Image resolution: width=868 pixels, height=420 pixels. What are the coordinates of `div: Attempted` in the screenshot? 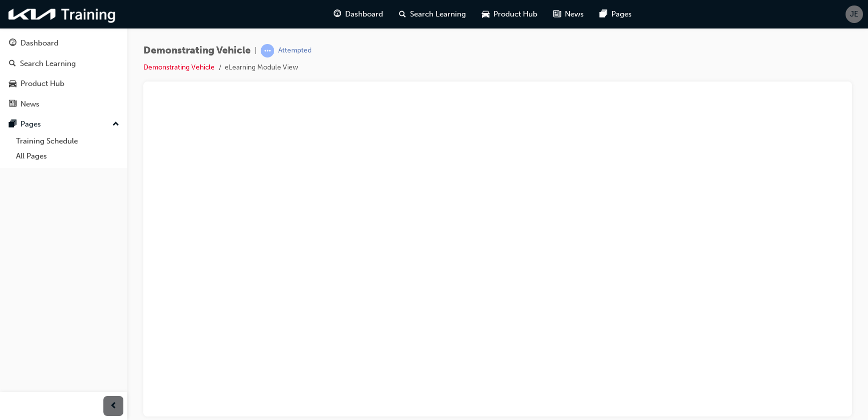 It's located at (295, 51).